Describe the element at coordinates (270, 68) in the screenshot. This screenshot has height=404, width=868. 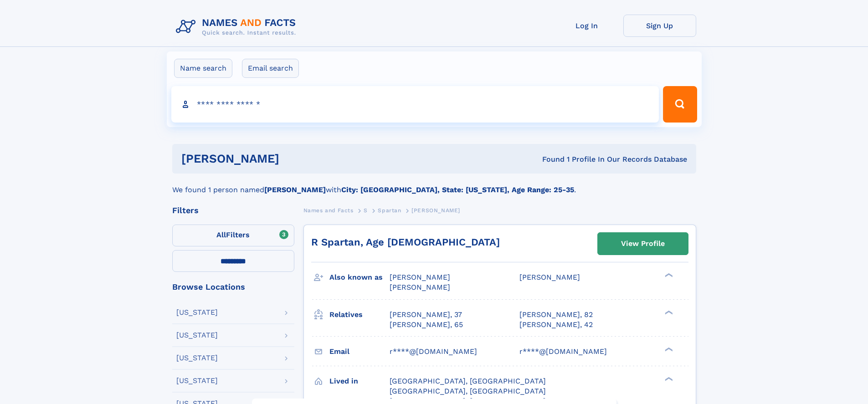
I see `label: Email search` at that location.